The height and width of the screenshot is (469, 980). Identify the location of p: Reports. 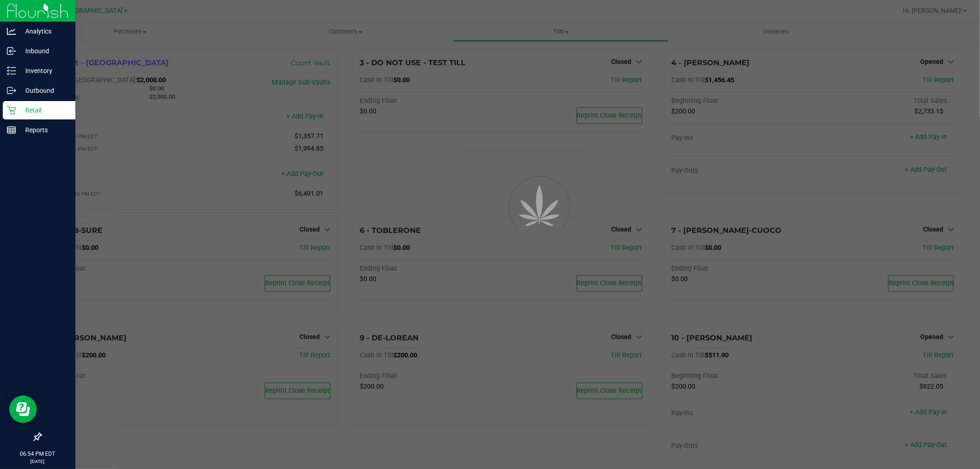
(44, 130).